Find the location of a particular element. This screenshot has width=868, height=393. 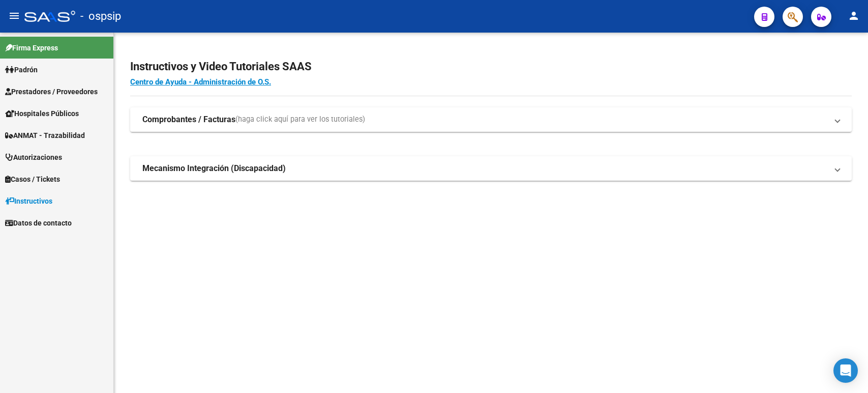

span: Autorizaciones is located at coordinates (33, 157).